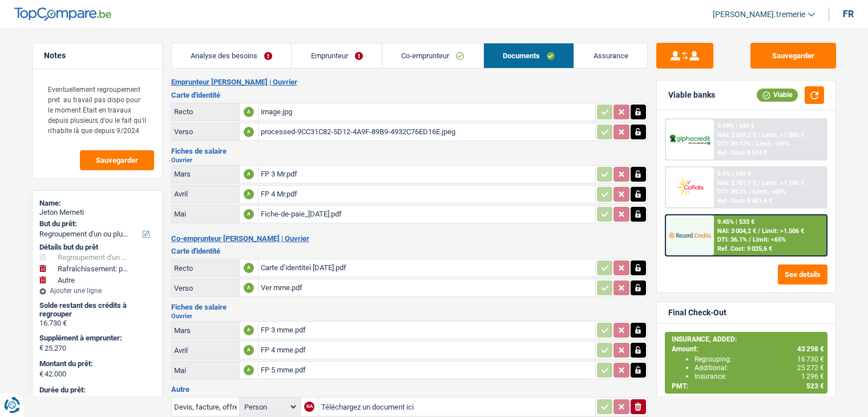 The width and height of the screenshot is (868, 417). Describe the element at coordinates (97, 247) in the screenshot. I see `div: Détails but du prêt` at that location.